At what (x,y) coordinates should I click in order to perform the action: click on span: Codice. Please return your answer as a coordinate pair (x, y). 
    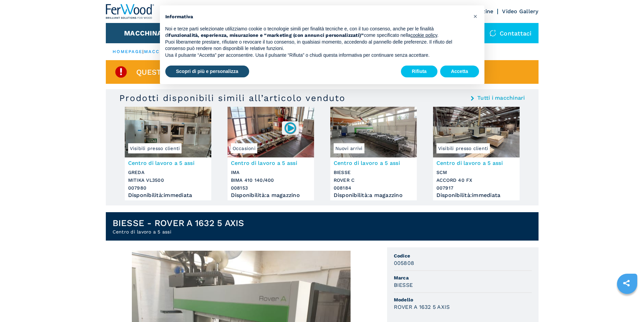
    Looking at the image, I should click on (463, 256).